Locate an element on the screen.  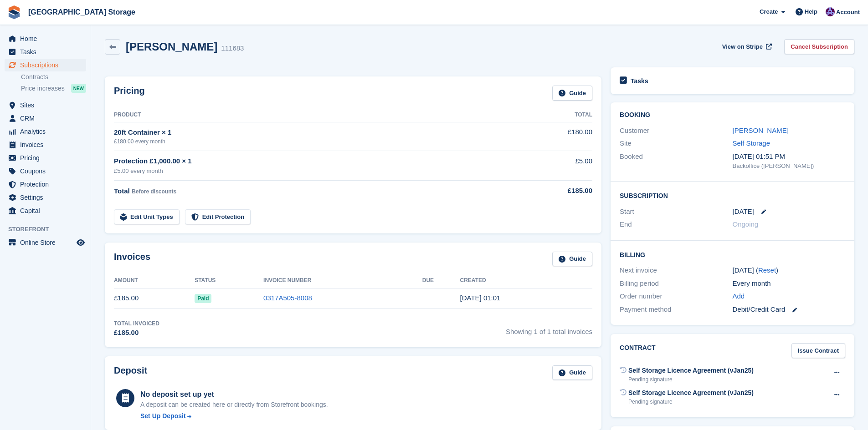
a: View on Stripe is located at coordinates (746, 46).